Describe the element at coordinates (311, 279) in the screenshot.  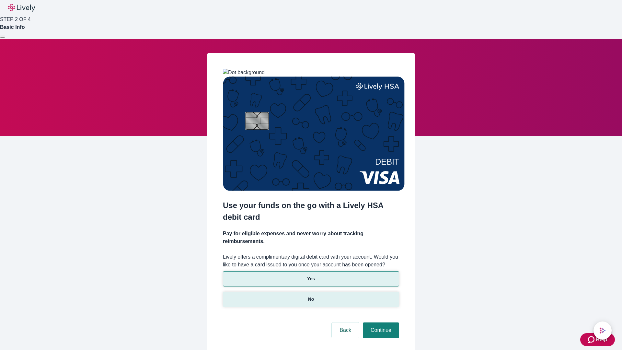
I see `button: Yes` at that location.